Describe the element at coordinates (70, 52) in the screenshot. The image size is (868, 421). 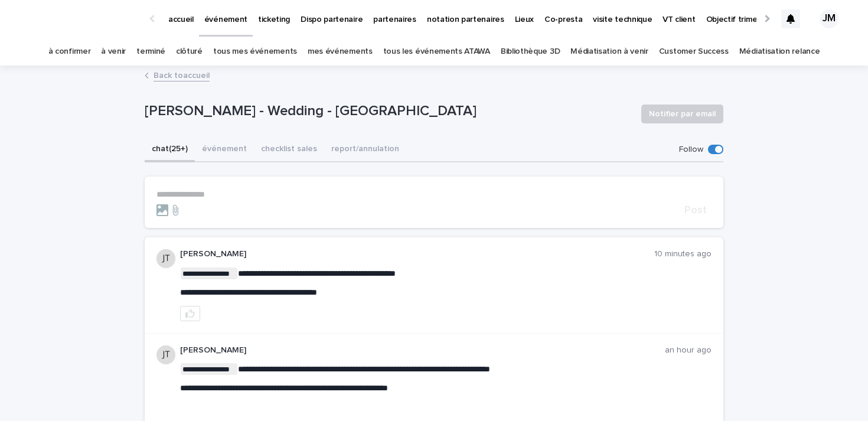
I see `a: à confirmer` at that location.